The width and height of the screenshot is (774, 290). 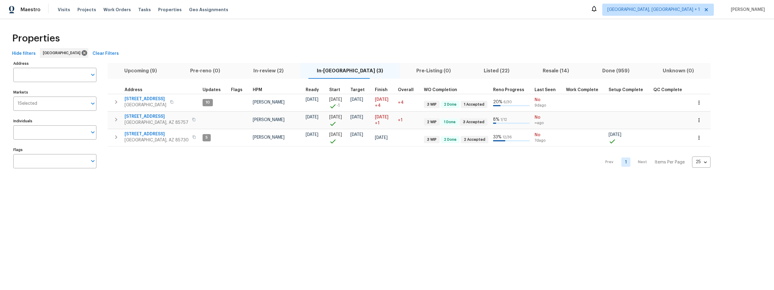 I want to click on span: 20 %, so click(x=498, y=102).